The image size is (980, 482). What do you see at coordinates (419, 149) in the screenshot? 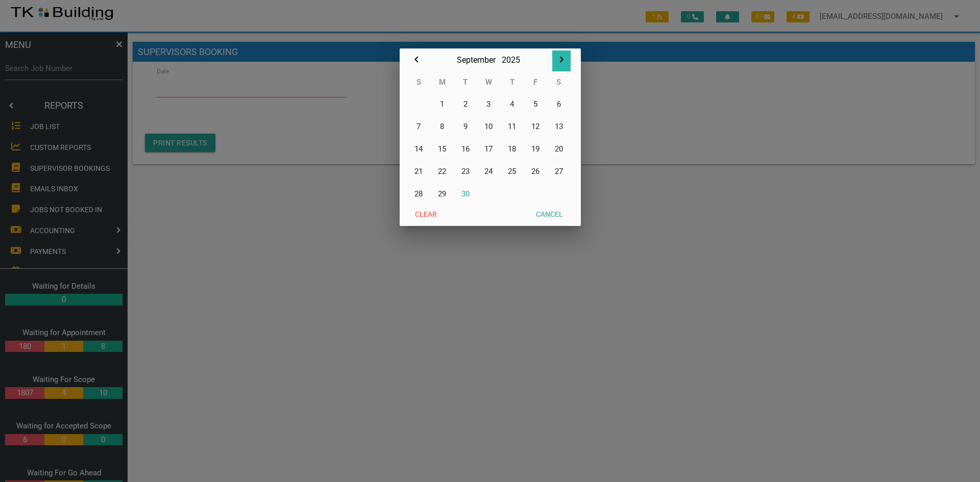
I see `button: 14` at bounding box center [419, 149].